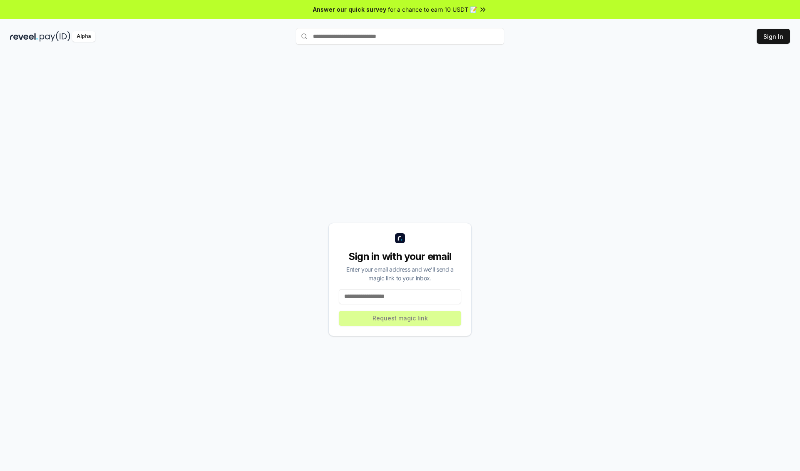 This screenshot has width=800, height=471. I want to click on img: pay_id, so click(55, 36).